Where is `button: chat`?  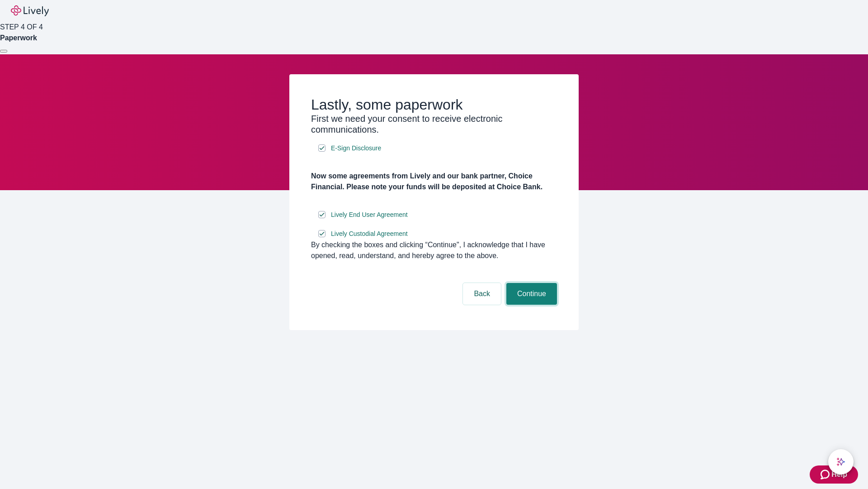
button: chat is located at coordinates (841, 462).